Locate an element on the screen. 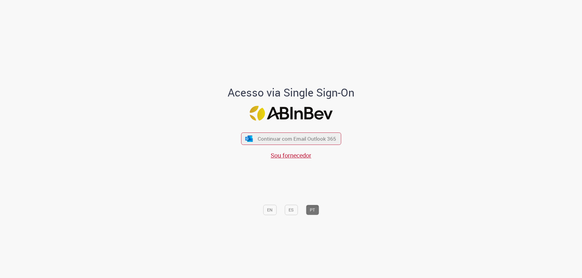 This screenshot has width=582, height=278. button: ícone Azure/Microsoft 360 Continuar com Email Outlook 365 is located at coordinates (291, 139).